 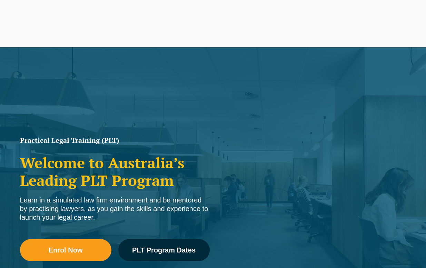 What do you see at coordinates (65, 250) in the screenshot?
I see `a: Enrol Now` at bounding box center [65, 250].